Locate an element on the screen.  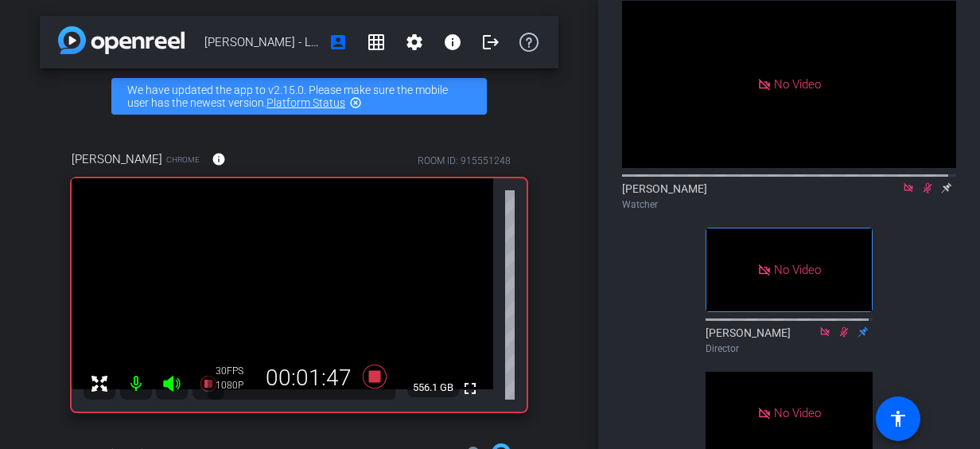
a: Platform Status is located at coordinates (306, 103).